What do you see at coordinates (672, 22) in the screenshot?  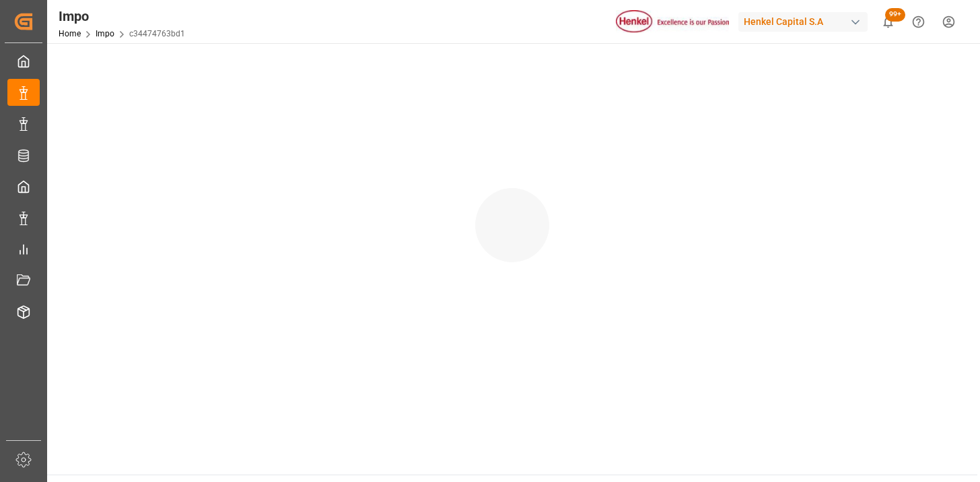 I see `img: Henkel%20logo.jpg_1689854090.jpg` at bounding box center [672, 22].